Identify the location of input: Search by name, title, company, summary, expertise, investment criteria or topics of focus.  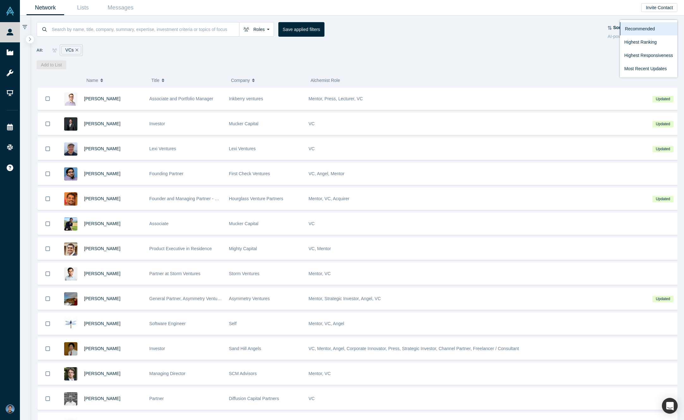
(145, 29).